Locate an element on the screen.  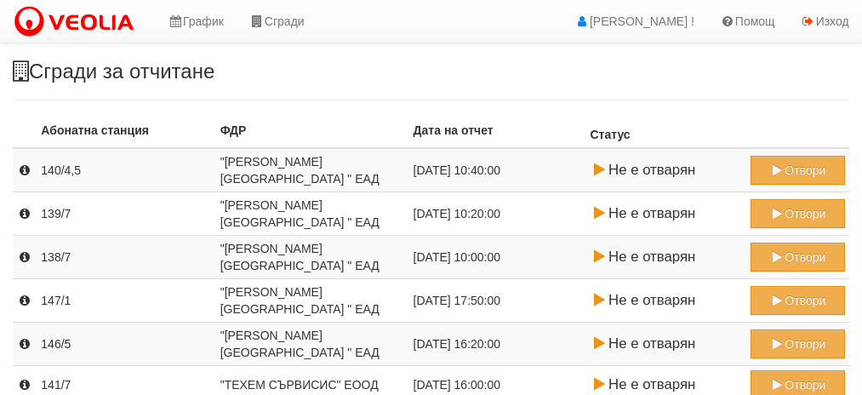
label: Абонатна станция is located at coordinates (94, 130).